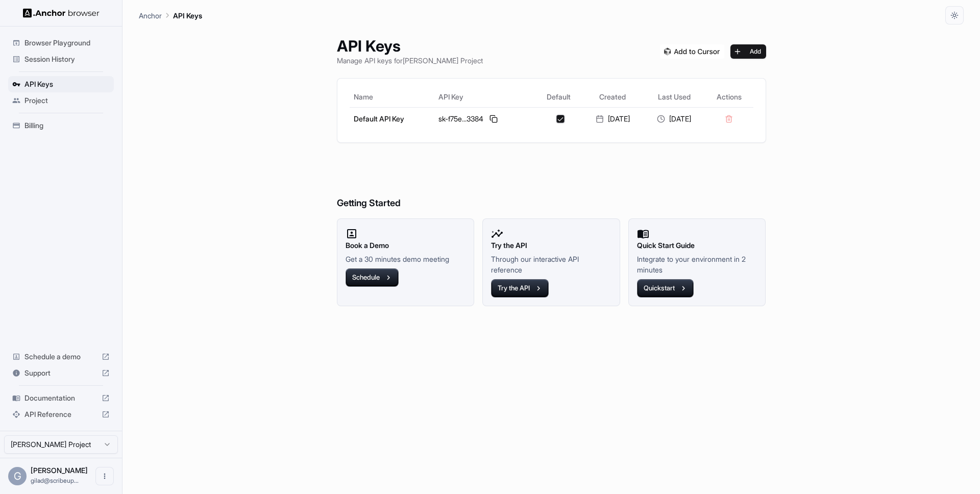 The width and height of the screenshot is (980, 494). What do you see at coordinates (67, 43) in the screenshot?
I see `span: Browser Playground` at bounding box center [67, 43].